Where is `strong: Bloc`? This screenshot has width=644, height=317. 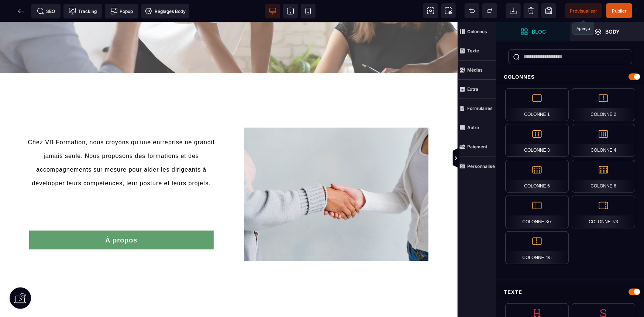 strong: Bloc is located at coordinates (539, 31).